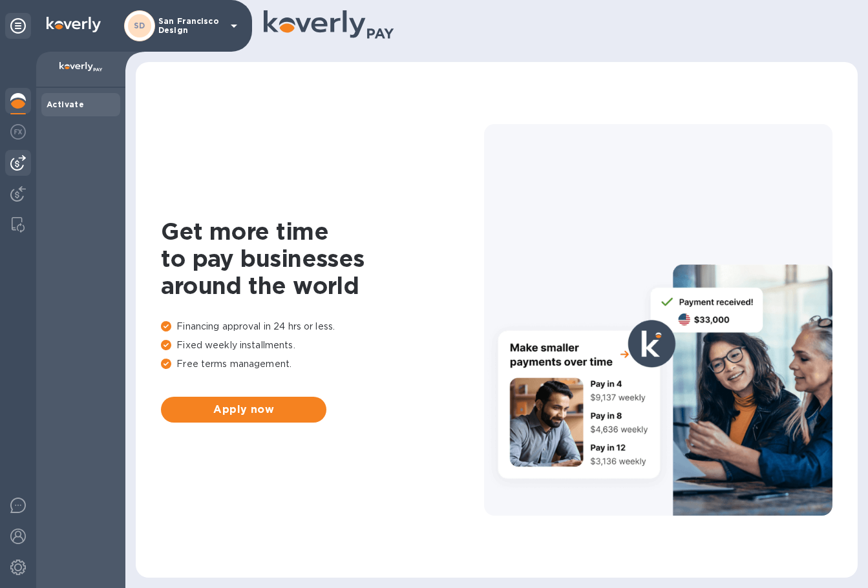 The width and height of the screenshot is (868, 588). I want to click on p: Financing approval in 24 hrs or less., so click(322, 326).